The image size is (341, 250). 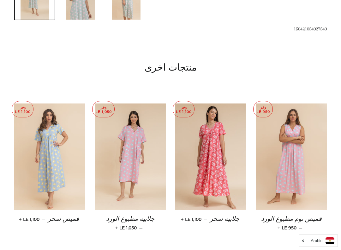 I want to click on p: وفر LE 1,050, so click(x=103, y=109).